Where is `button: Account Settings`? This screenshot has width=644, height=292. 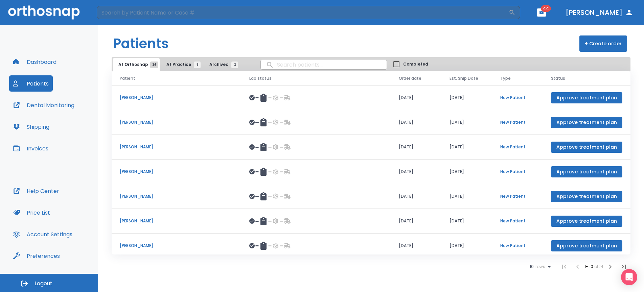
button: Account Settings is located at coordinates (42, 234).